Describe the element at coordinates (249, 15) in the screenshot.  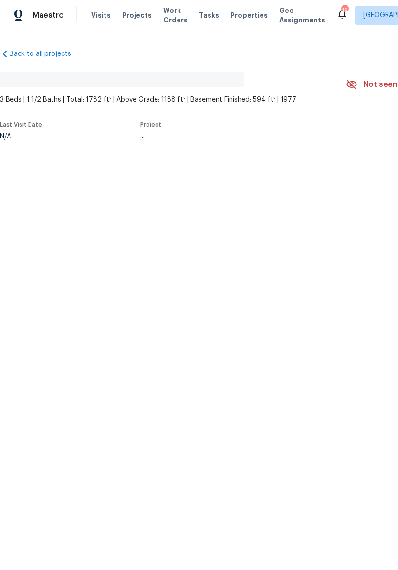
I see `span: Properties` at that location.